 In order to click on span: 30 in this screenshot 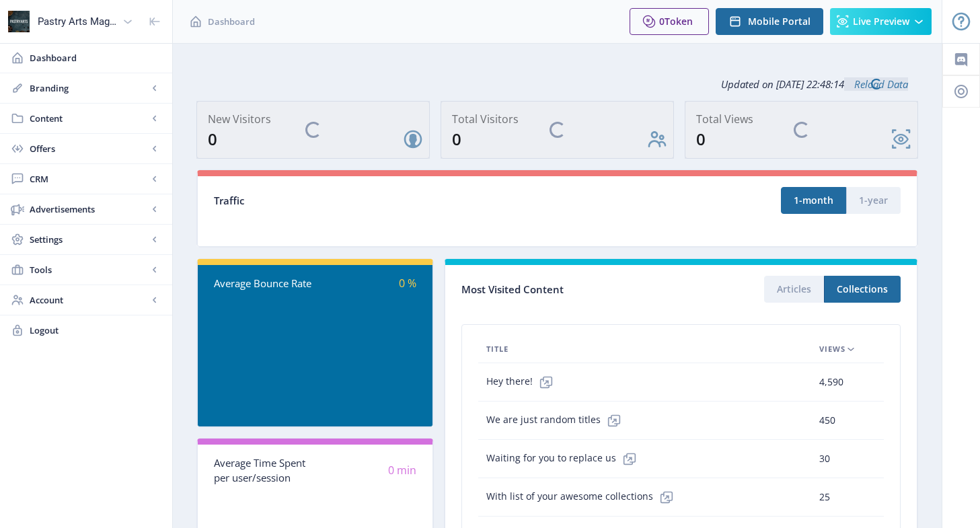, I will do `click(825, 459)`.